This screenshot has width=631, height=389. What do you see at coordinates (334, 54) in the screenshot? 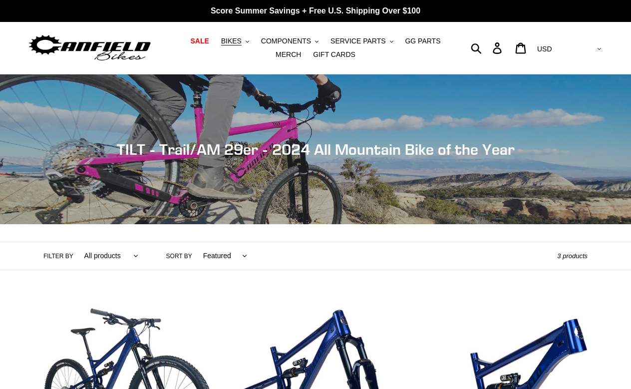
I see `span: GIFT CARDS` at bounding box center [334, 54].